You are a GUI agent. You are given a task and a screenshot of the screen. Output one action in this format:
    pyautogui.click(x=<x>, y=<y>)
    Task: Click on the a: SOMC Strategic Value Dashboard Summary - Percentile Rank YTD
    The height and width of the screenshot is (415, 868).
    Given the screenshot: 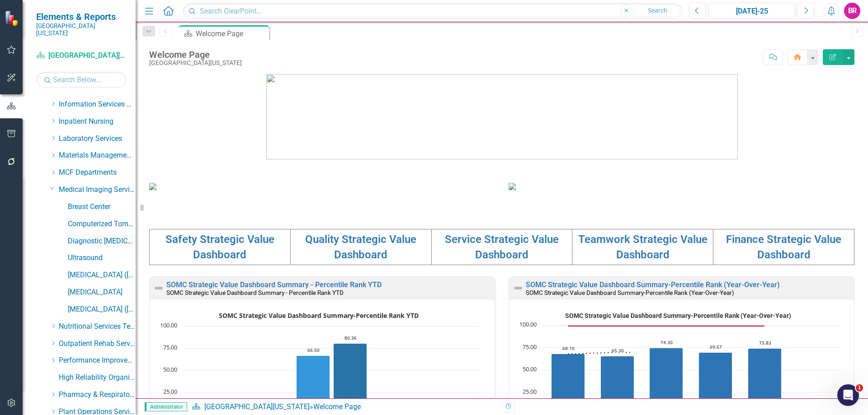 What is the action you would take?
    pyautogui.click(x=274, y=285)
    